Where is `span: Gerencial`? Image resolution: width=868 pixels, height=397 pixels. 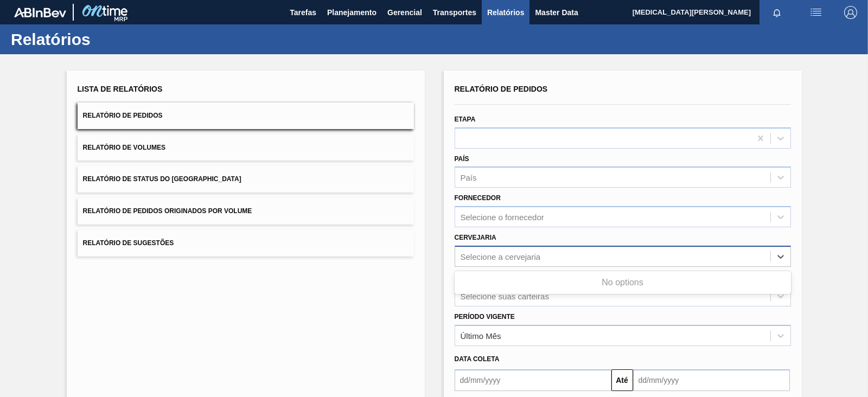
span: Gerencial is located at coordinates (405, 12).